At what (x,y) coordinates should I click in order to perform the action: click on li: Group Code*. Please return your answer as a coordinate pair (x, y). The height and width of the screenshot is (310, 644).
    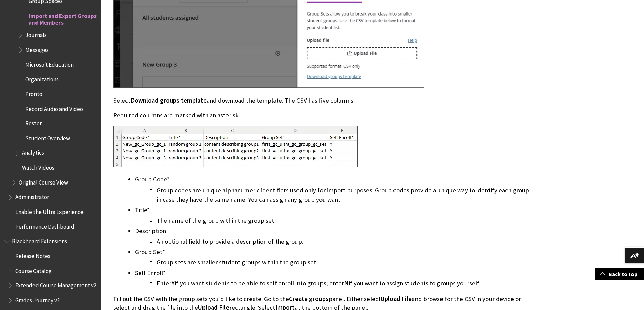
    Looking at the image, I should click on (334, 189).